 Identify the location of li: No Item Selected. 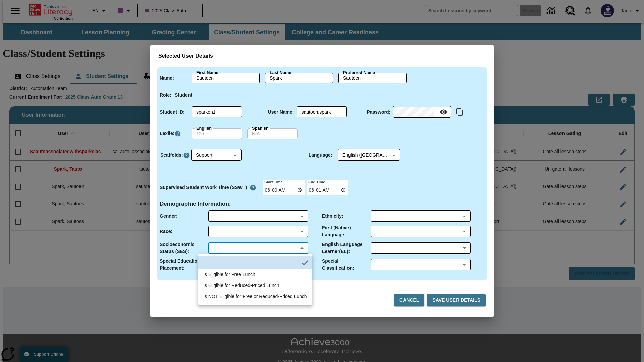
(255, 262).